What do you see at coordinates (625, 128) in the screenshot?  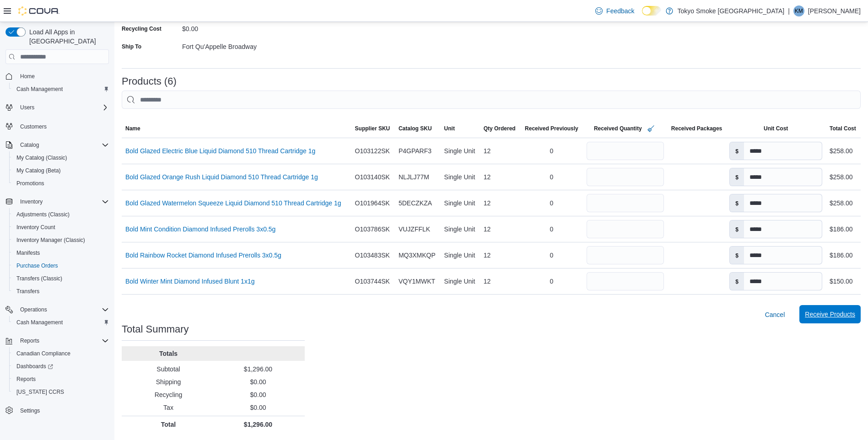 I see `span: Received Quantity` at bounding box center [625, 128].